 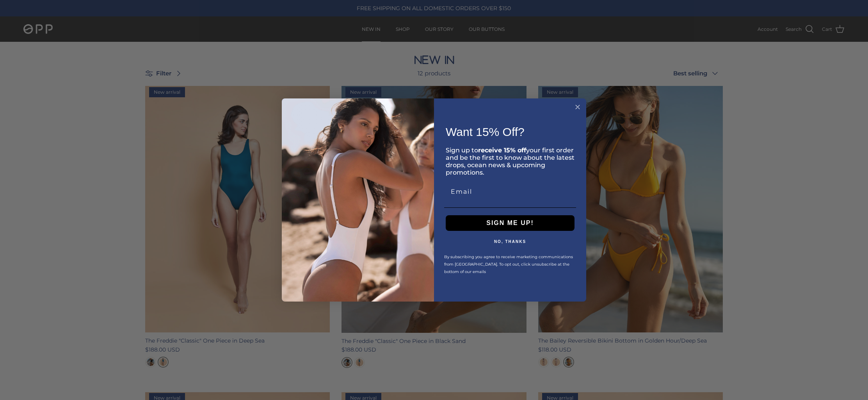 What do you see at coordinates (358, 200) in the screenshot?
I see `img: 3ab39106-49ab-4770-be76-3140c6b82a4b.jpeg` at bounding box center [358, 200].